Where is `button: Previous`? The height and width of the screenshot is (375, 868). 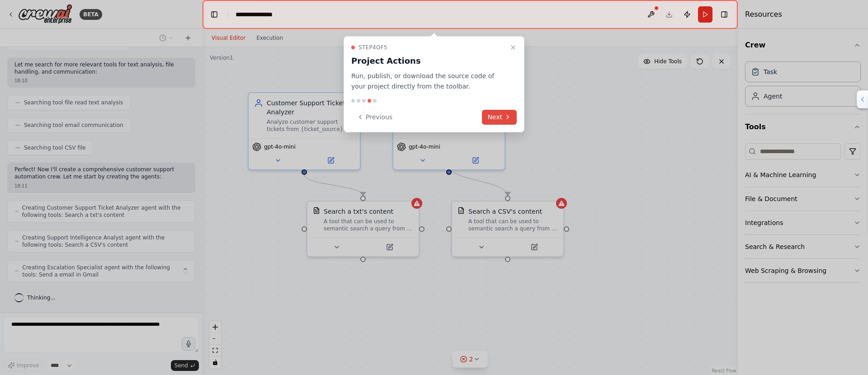
button: Previous is located at coordinates (374, 117).